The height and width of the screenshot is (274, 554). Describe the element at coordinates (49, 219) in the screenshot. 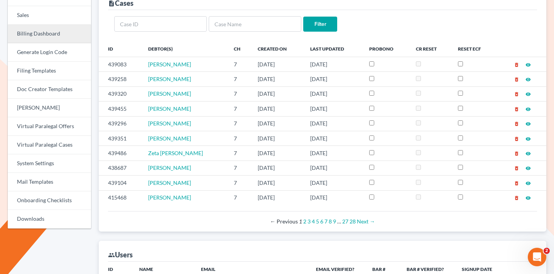

I see `a: Downloads` at that location.